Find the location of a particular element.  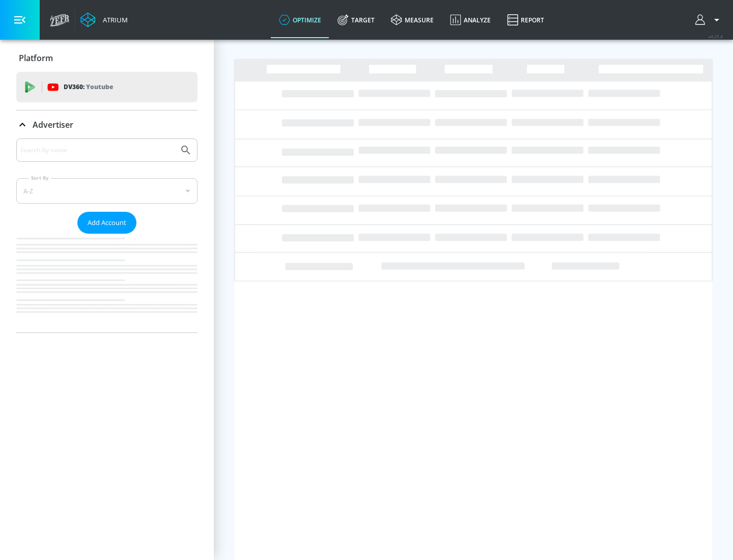

nav: list of Advertiser is located at coordinates (107, 283).